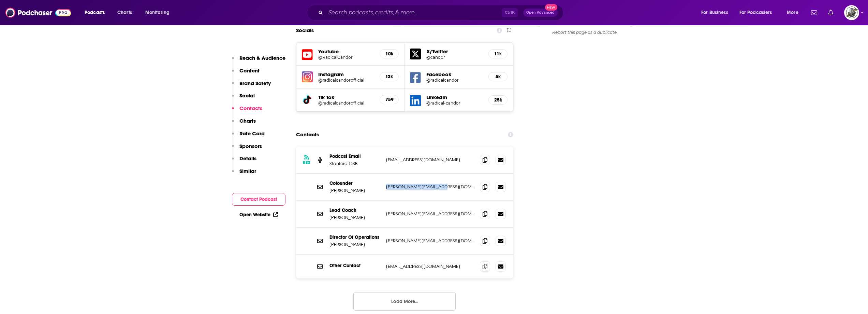 This screenshot has height=314, width=868. What do you see at coordinates (307, 77) in the screenshot?
I see `img: iconImage` at bounding box center [307, 77].